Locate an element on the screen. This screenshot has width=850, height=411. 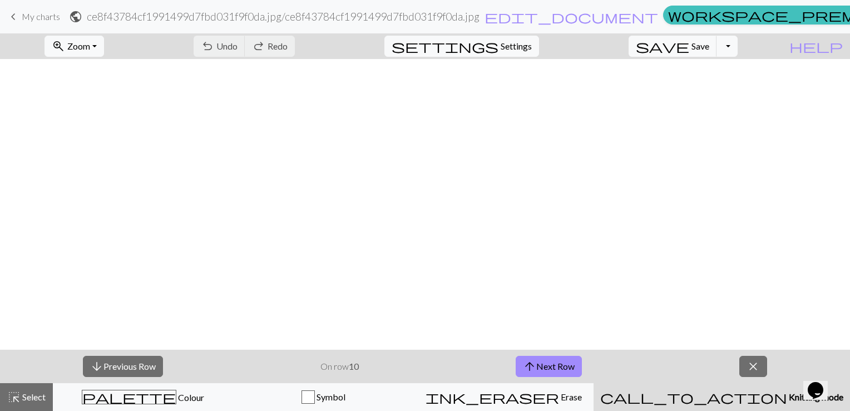
span: Symbol is located at coordinates (330, 396).